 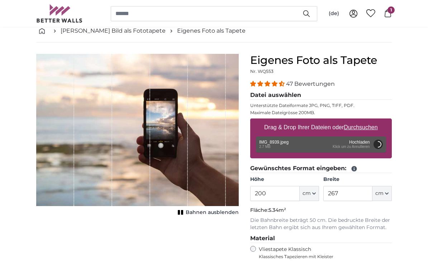 What do you see at coordinates (321, 169) in the screenshot?
I see `legend: Gewünschtes Format eingeben:` at bounding box center [321, 169].